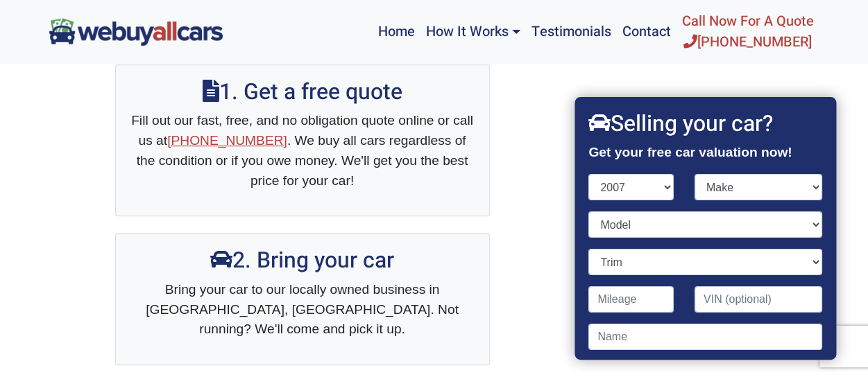 The image size is (868, 377). What do you see at coordinates (136, 31) in the screenshot?
I see `img: We Buy All Cars in NJ logo` at bounding box center [136, 31].